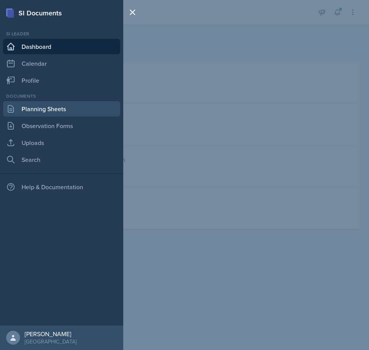 The width and height of the screenshot is (369, 350). What do you see at coordinates (62, 187) in the screenshot?
I see `div: Help & Documentation` at bounding box center [62, 187].